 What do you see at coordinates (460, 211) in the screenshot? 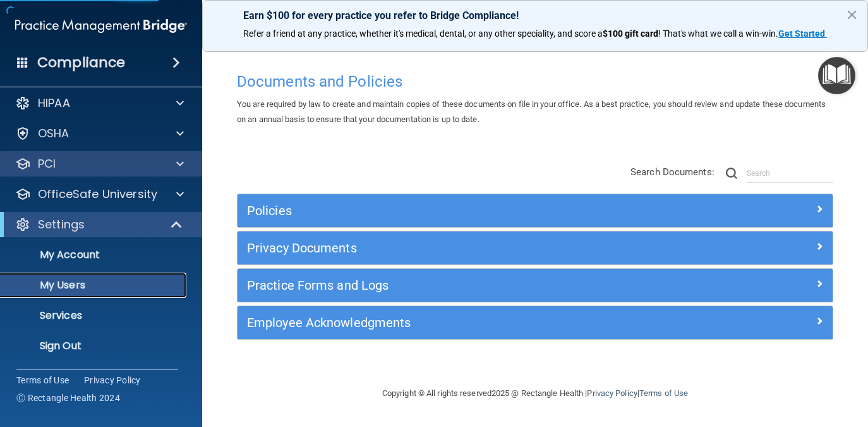
I see `h5: Policies` at bounding box center [460, 211].